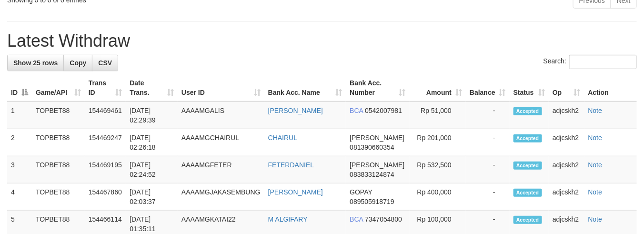 This screenshot has height=234, width=644. Describe the element at coordinates (322, 41) in the screenshot. I see `h1: Latest Withdraw` at that location.